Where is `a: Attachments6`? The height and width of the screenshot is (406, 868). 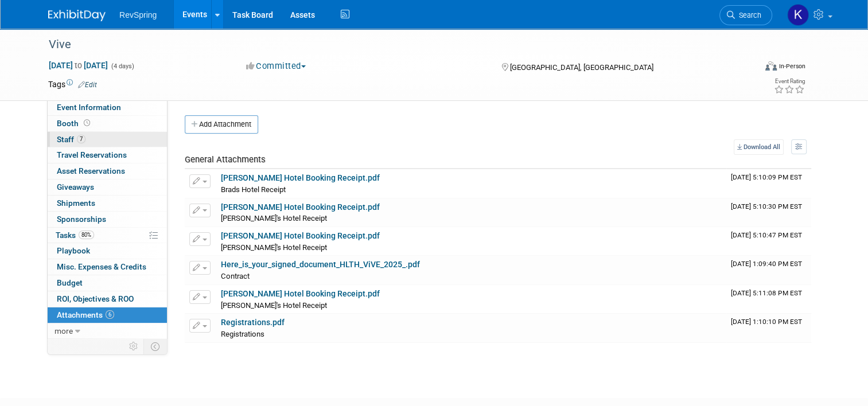 a: Attachments6 is located at coordinates (107, 316).